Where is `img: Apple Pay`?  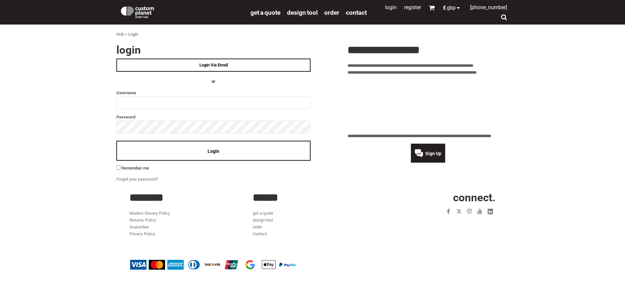 img: Apple Pay is located at coordinates (269, 264).